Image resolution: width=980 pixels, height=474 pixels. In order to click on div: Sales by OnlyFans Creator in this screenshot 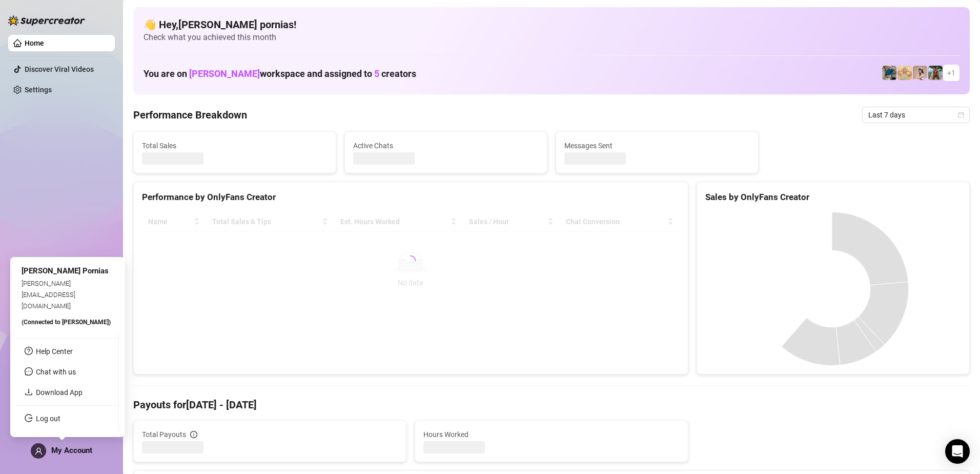, I will do `click(833, 197)`.